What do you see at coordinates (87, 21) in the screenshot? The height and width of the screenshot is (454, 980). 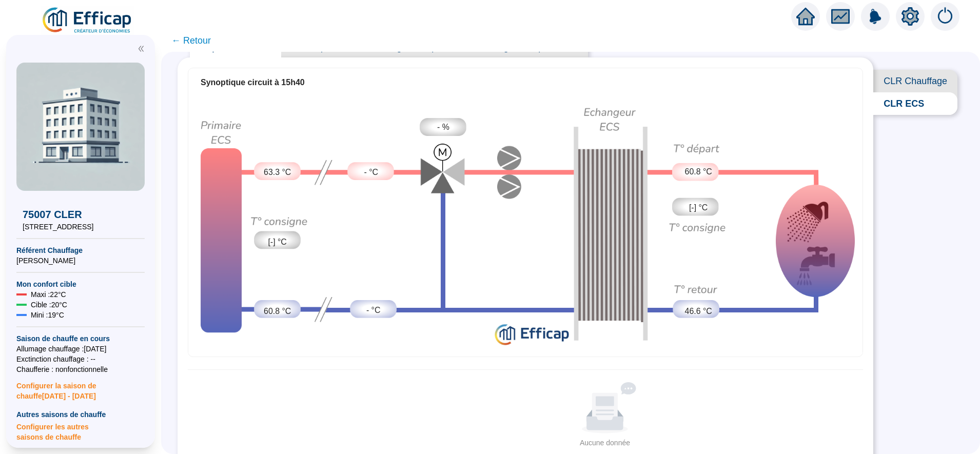 I see `img: efficap energie logo` at bounding box center [87, 21].